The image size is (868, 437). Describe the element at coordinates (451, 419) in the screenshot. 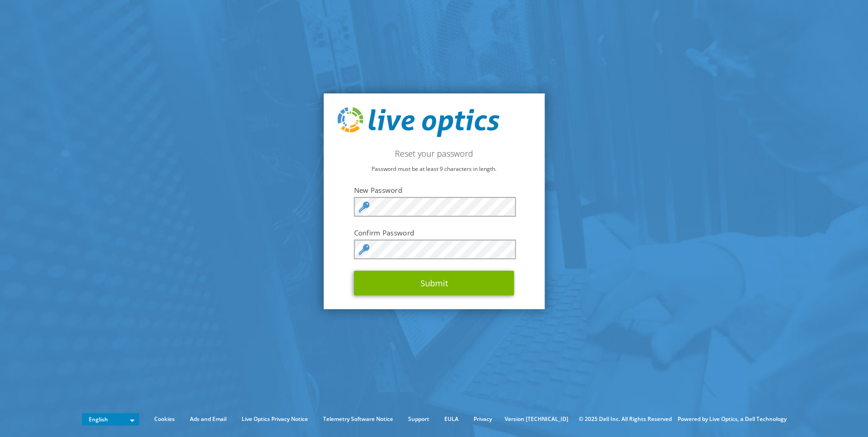

I see `a: EULA` at that location.